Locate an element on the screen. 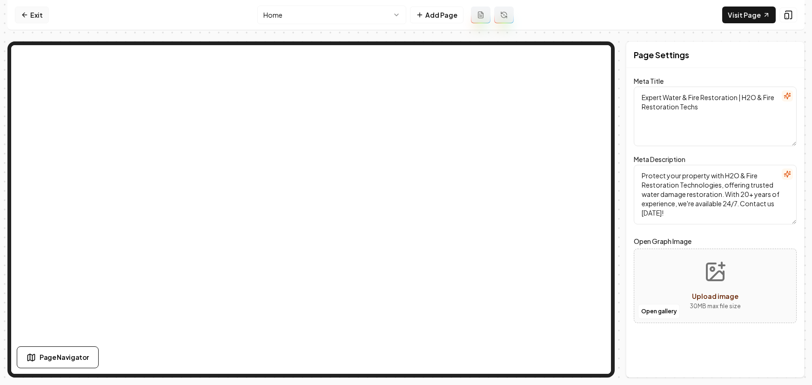  label: Open Graph Image is located at coordinates (715, 241).